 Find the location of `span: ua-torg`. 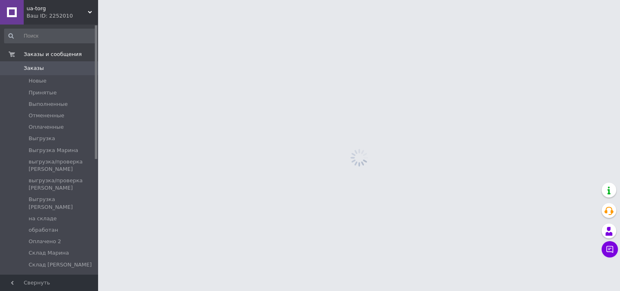

span: ua-torg is located at coordinates (57, 9).